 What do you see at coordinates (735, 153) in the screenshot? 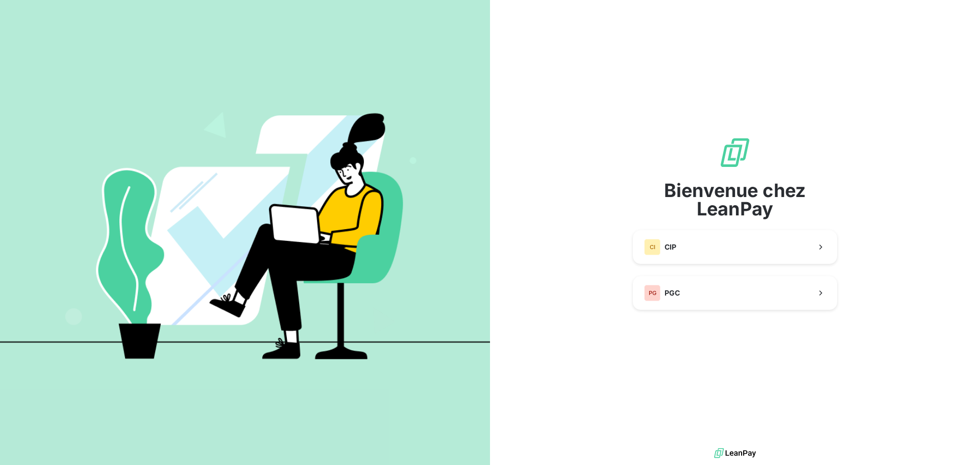
I see `img: logo sigle` at bounding box center [735, 153].